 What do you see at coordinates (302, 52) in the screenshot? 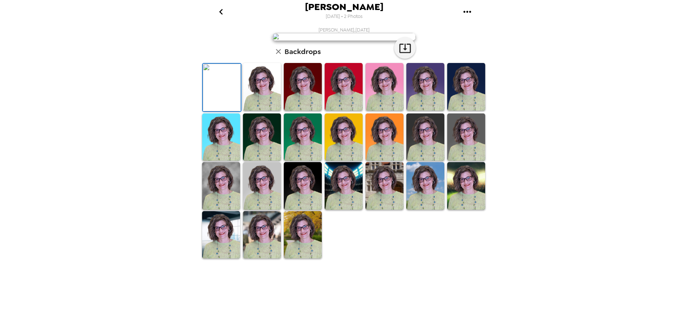
I see `h6: Backdrops` at bounding box center [302, 52].